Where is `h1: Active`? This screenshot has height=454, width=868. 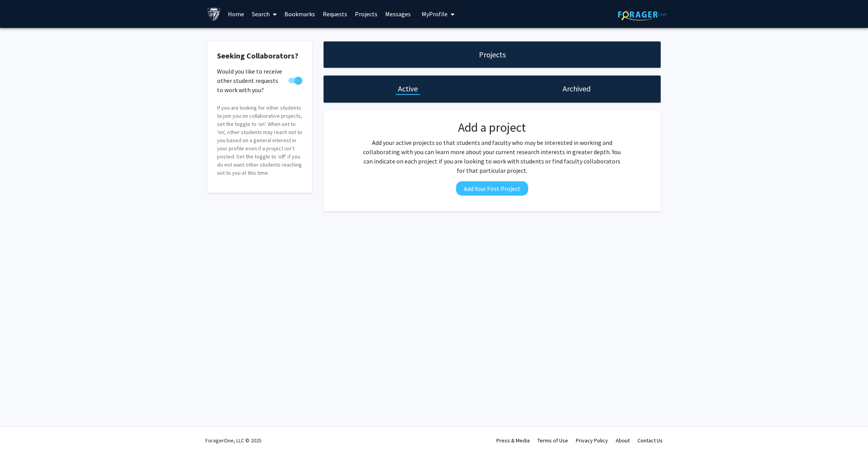 h1: Active is located at coordinates (408, 89).